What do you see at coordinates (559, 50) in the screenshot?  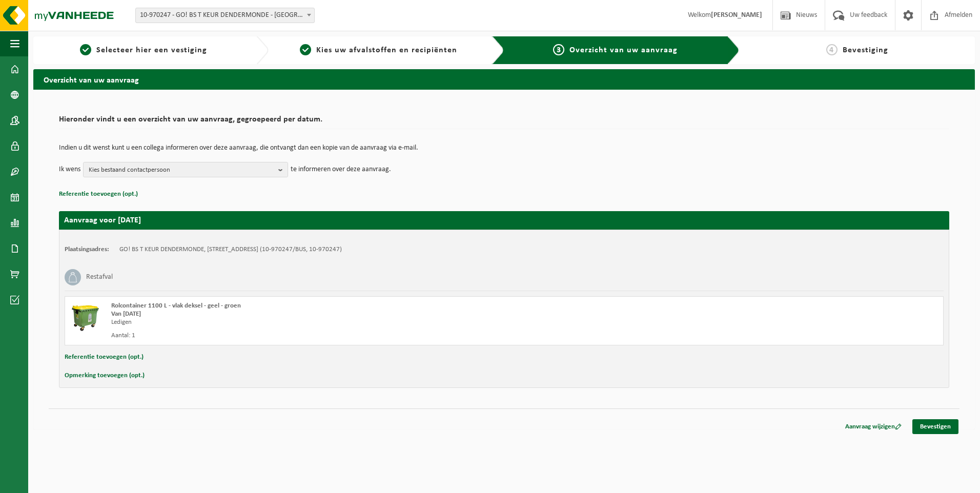 I see `span: 3` at bounding box center [559, 50].